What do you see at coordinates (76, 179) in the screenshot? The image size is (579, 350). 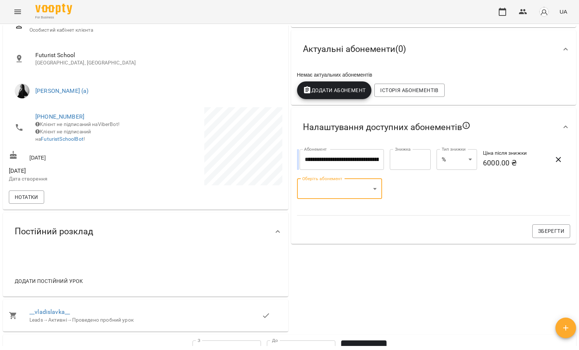 I see `p: Дата створення` at bounding box center [76, 179].